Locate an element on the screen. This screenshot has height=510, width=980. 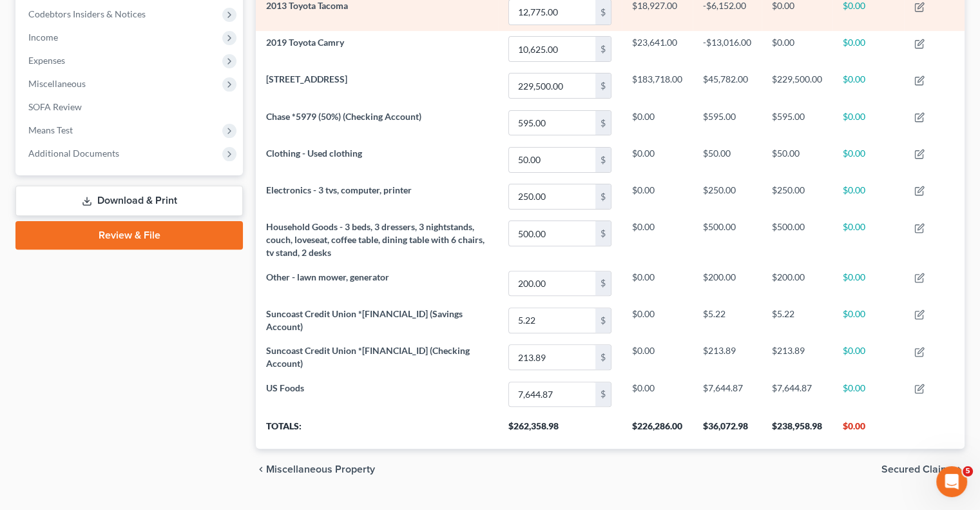
span: Clothing - Used clothing is located at coordinates (314, 153).